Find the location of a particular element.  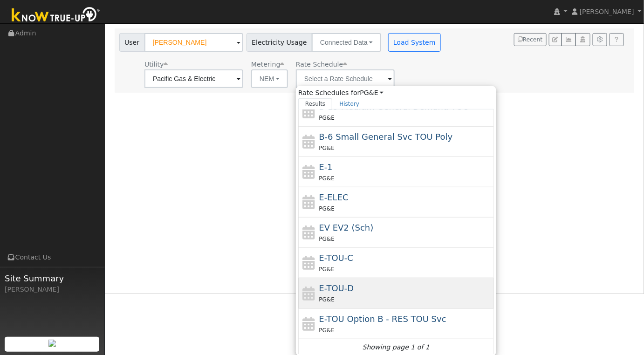

span: E-TOU-C is located at coordinates (337, 257).